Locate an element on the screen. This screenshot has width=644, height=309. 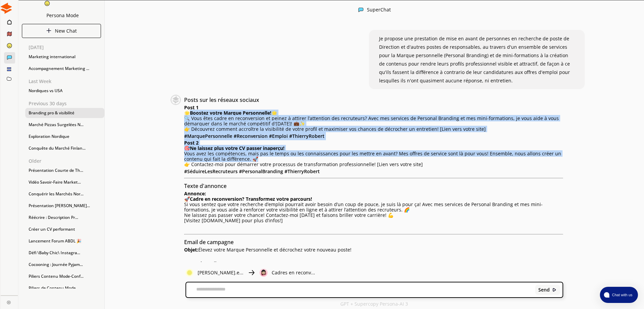
a: Close is located at coordinates (9, 301).